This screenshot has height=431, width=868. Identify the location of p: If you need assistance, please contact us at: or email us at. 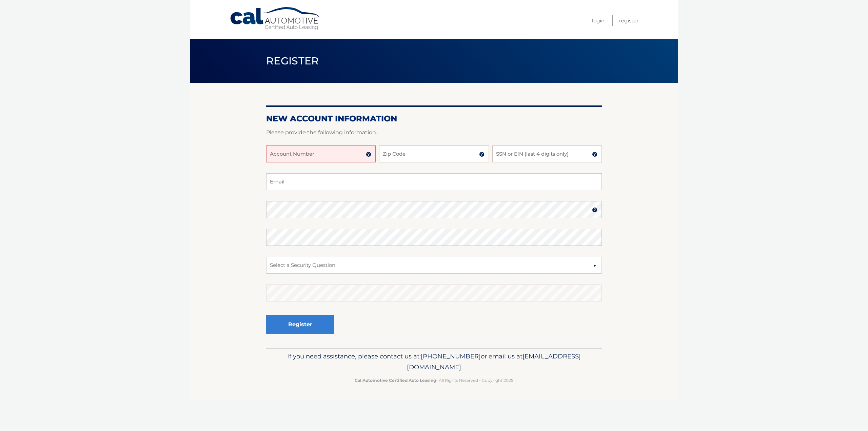
(434, 361).